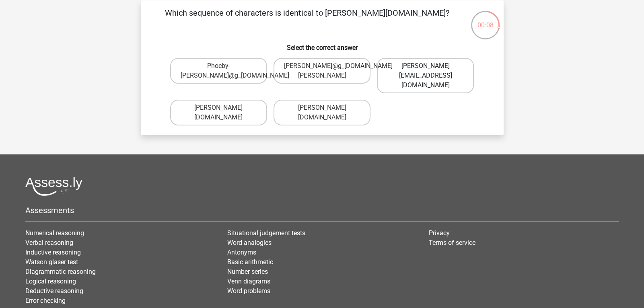  What do you see at coordinates (249, 291) in the screenshot?
I see `a: Word problems` at bounding box center [249, 291].